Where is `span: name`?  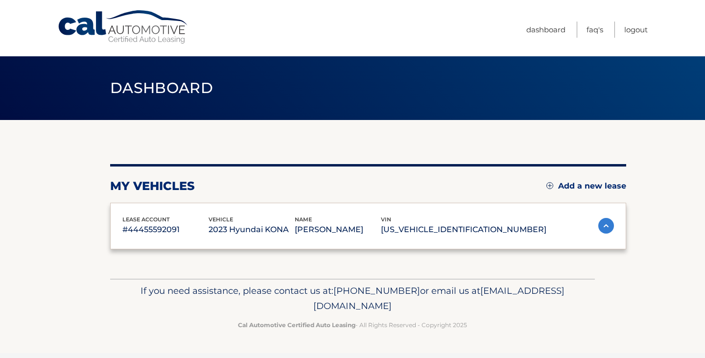 span: name is located at coordinates (303, 219).